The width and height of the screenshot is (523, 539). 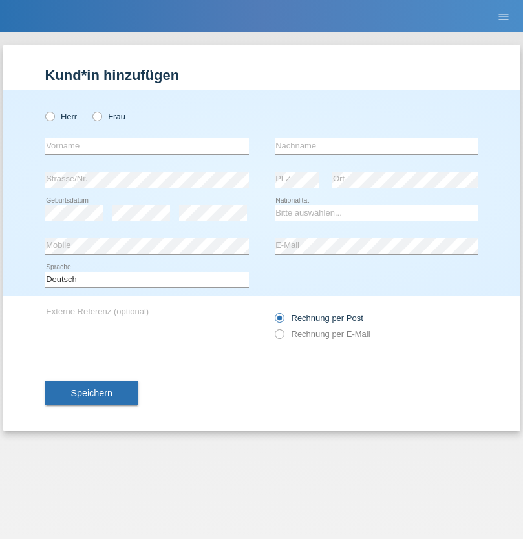 I want to click on a: menu, so click(x=503, y=16).